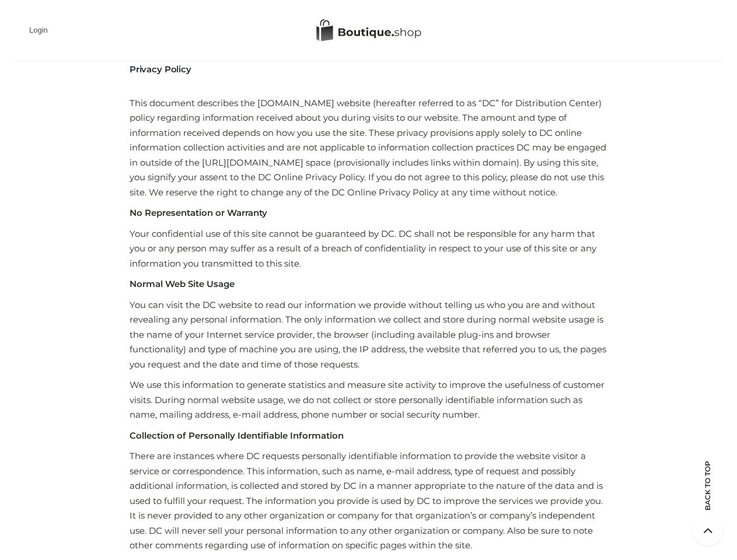  I want to click on h1: Privacy Policy, so click(368, 70).